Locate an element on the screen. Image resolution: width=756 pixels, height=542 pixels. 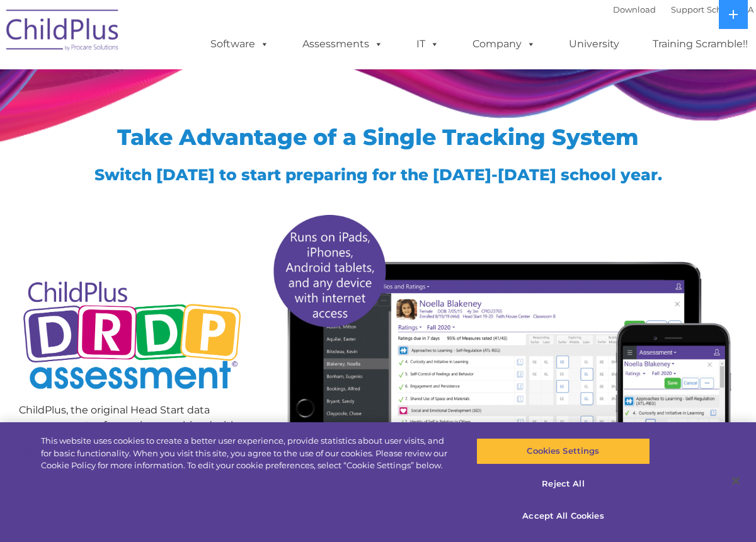
button: Accept All Cookies is located at coordinates (563, 516).